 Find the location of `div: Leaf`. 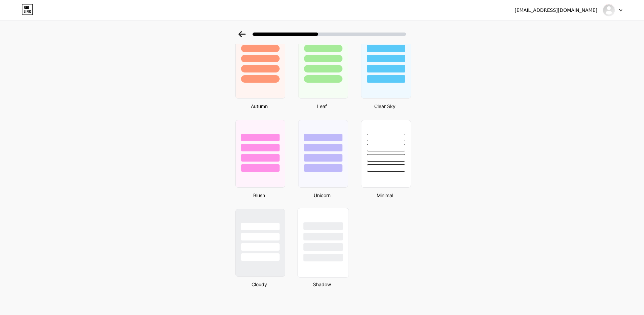

div: Leaf is located at coordinates (322, 106).